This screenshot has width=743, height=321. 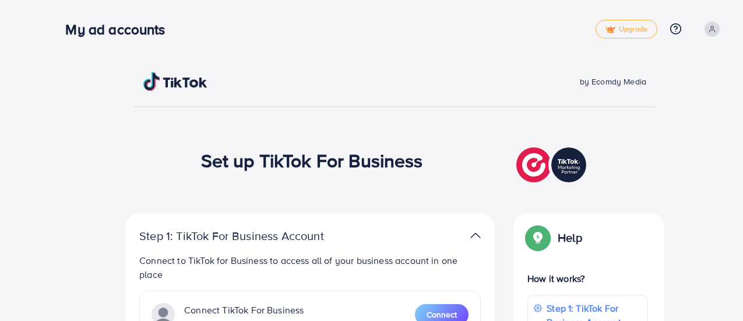 I want to click on a: tickUpgrade, so click(x=627, y=29).